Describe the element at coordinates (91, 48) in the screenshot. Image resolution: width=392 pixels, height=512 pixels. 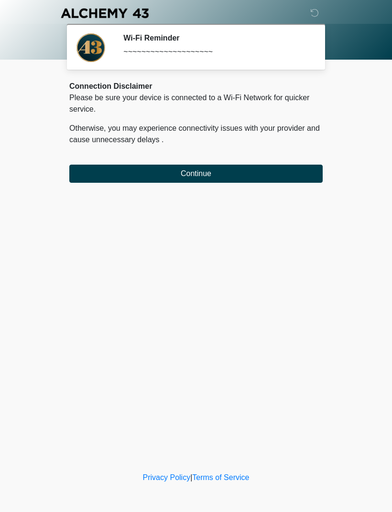
I see `img: Agent Avatar` at that location.